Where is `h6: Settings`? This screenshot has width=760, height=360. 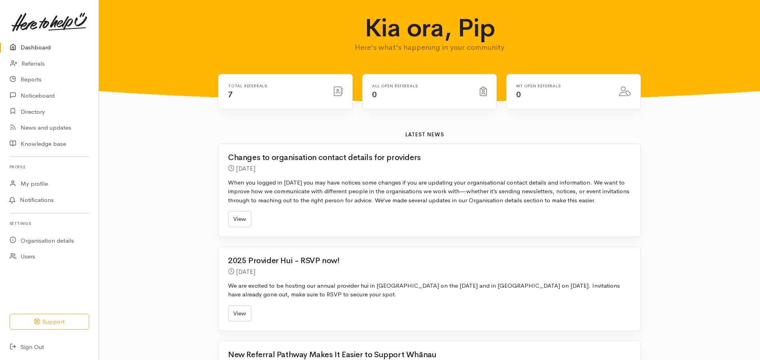
h6: Settings is located at coordinates (49, 224).